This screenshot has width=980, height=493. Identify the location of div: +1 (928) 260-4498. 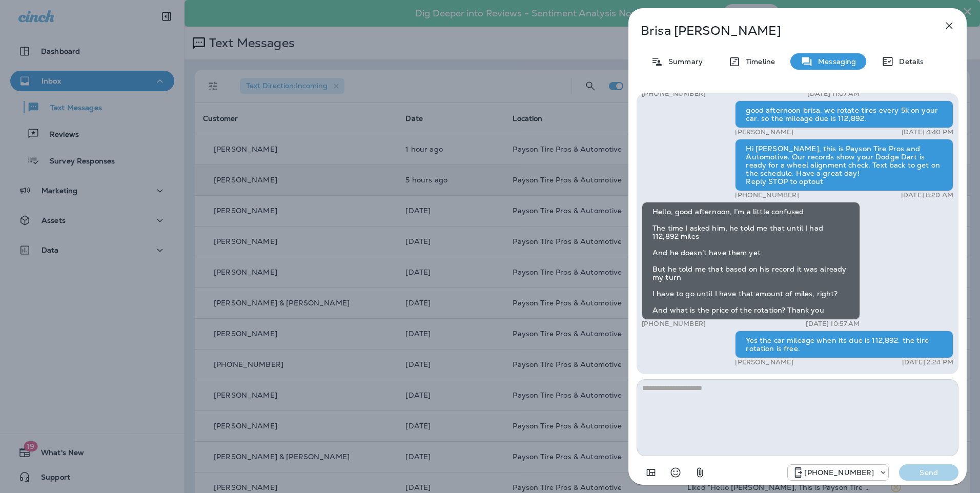
(838, 472).